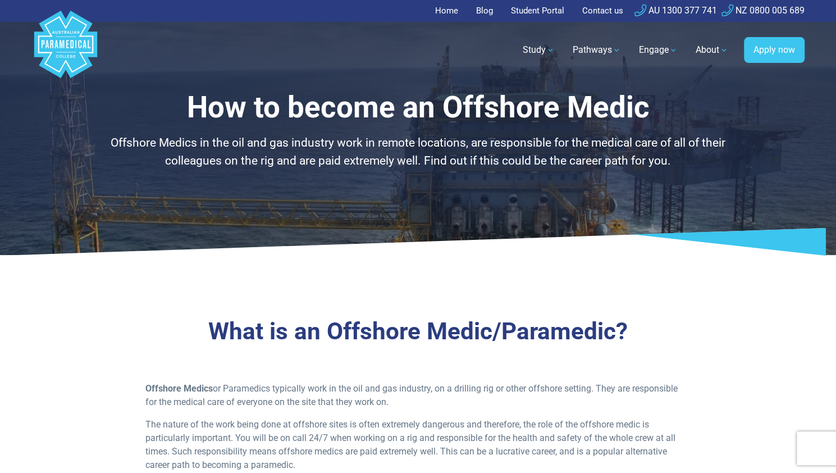 This screenshot has height=473, width=836. I want to click on a: Apply now, so click(774, 50).